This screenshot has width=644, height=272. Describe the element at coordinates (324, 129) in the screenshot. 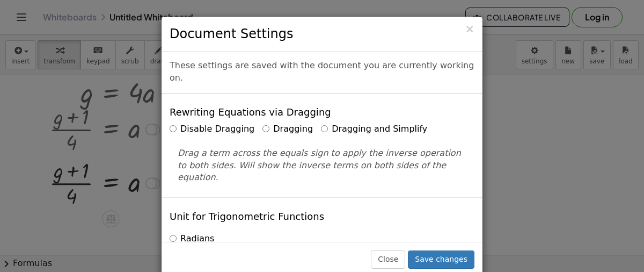

I see `input: Dragging and Simplify` at that location.